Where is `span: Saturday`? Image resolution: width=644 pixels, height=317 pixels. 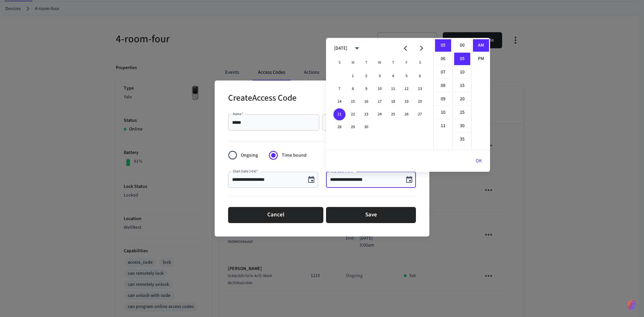
span: Saturday is located at coordinates (420, 63).